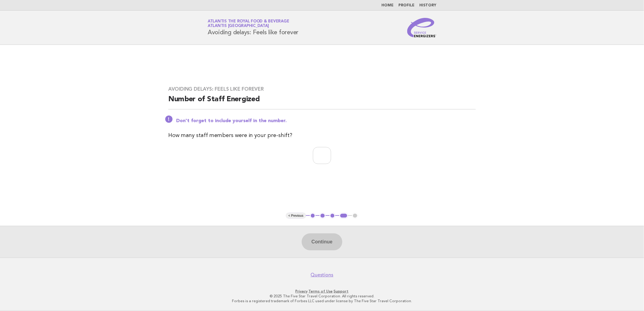 The height and width of the screenshot is (311, 644). I want to click on a: Profile, so click(406, 5).